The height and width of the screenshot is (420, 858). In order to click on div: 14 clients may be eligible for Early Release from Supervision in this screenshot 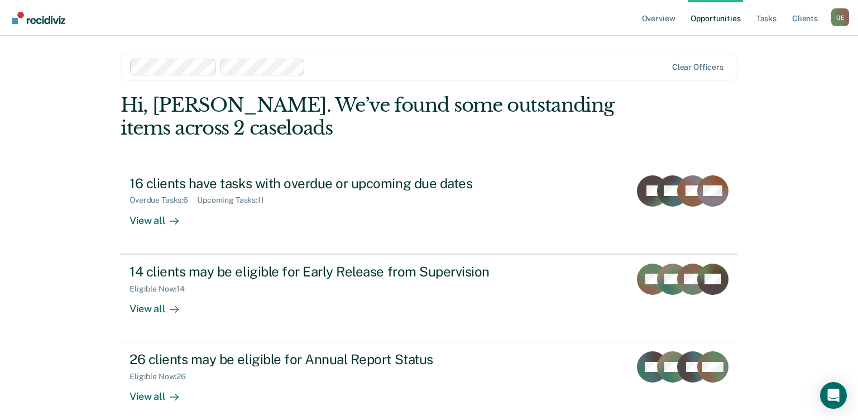, I will do `click(325, 271)`.